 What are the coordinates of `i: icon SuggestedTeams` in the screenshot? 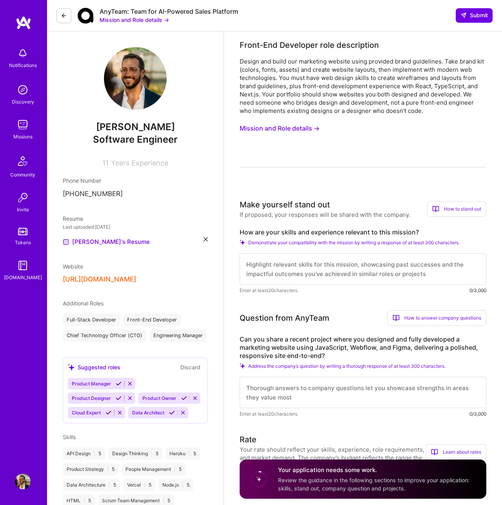 It's located at (71, 367).